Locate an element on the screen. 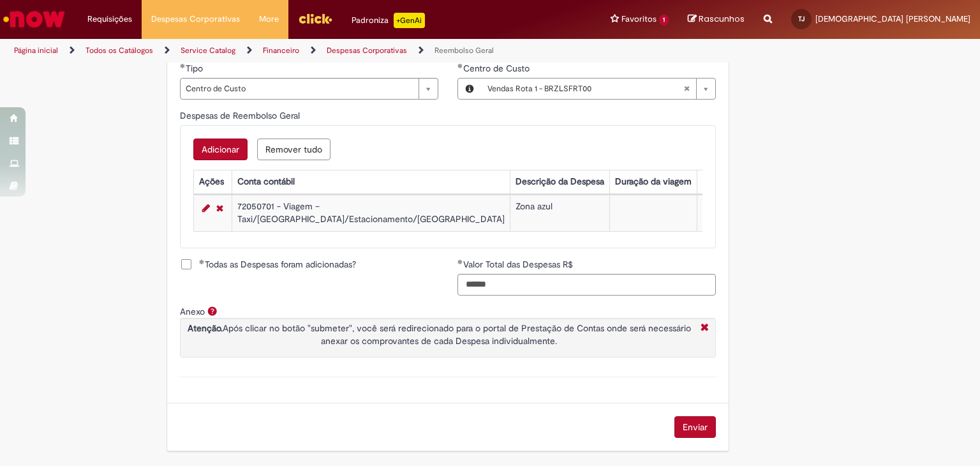 This screenshot has height=466, width=980. a: Página inicial is located at coordinates (36, 51).